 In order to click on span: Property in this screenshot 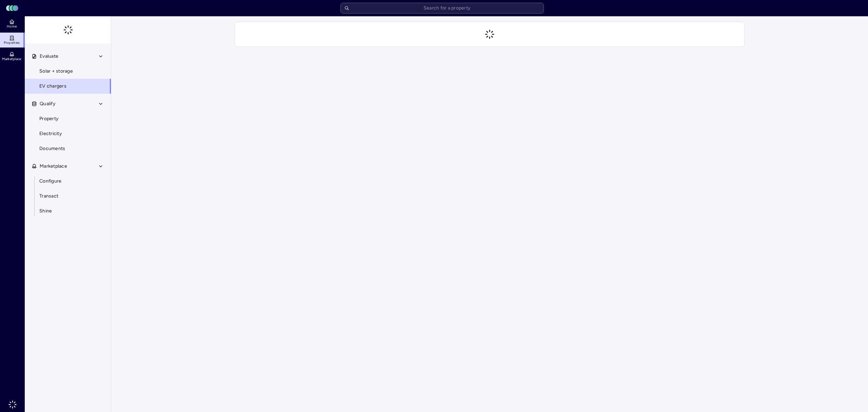, I will do `click(49, 119)`.